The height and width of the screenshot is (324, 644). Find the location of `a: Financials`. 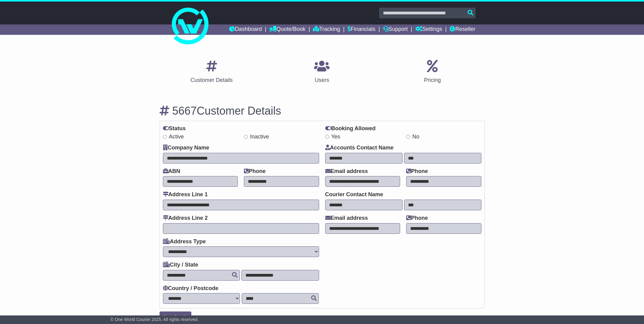

a: Financials is located at coordinates (361, 30).